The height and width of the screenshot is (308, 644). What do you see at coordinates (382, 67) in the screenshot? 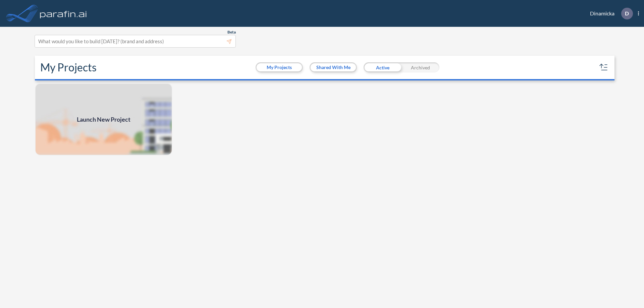
I see `div: Active` at bounding box center [382, 67].